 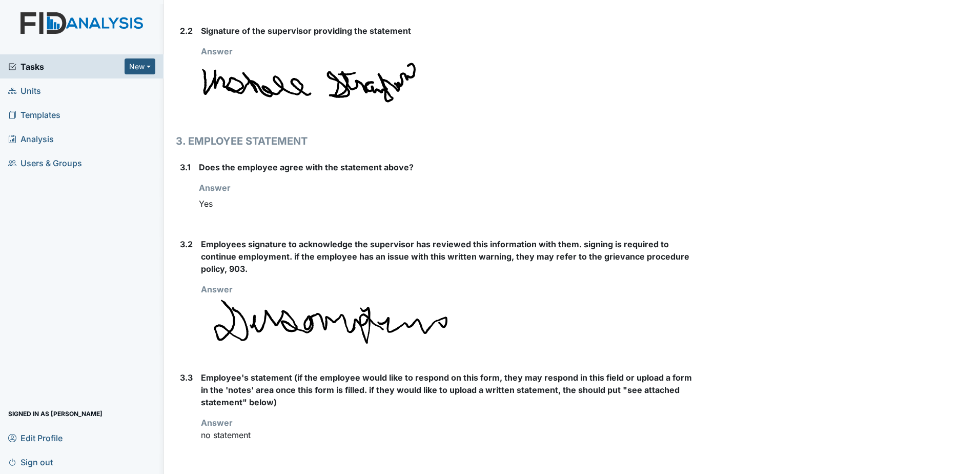 I want to click on label: Signature of the supervisor providing the statement, so click(x=306, y=30).